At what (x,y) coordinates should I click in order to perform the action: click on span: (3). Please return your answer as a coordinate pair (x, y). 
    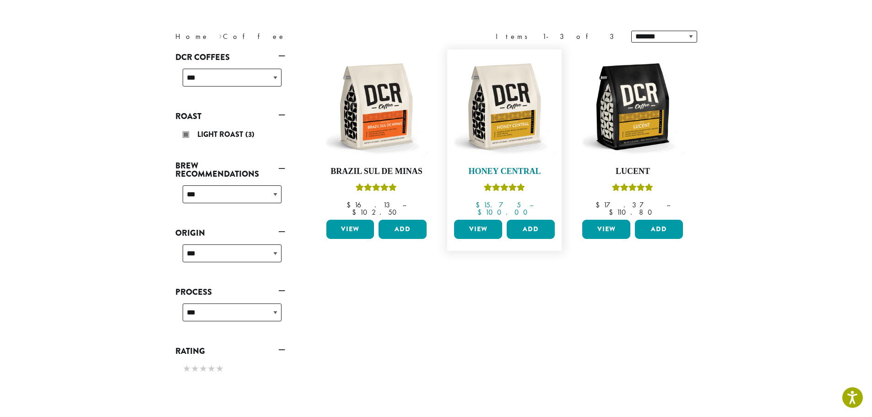
    Looking at the image, I should click on (250, 134).